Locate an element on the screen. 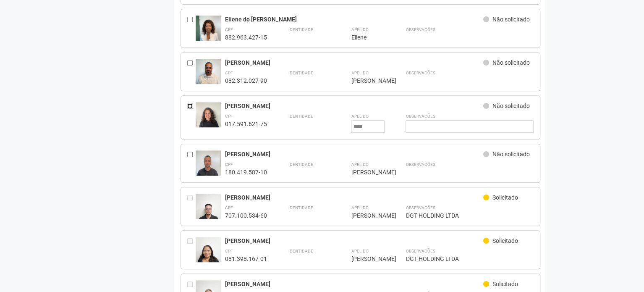 This screenshot has height=292, width=644. div: 081.398.167-01 is located at coordinates (246, 259).